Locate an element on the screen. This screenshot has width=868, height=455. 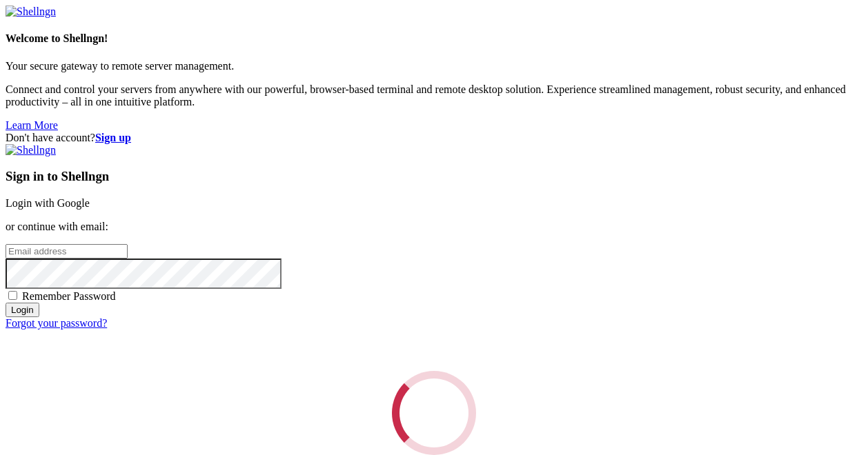
strong: Sign up is located at coordinates (113, 137).